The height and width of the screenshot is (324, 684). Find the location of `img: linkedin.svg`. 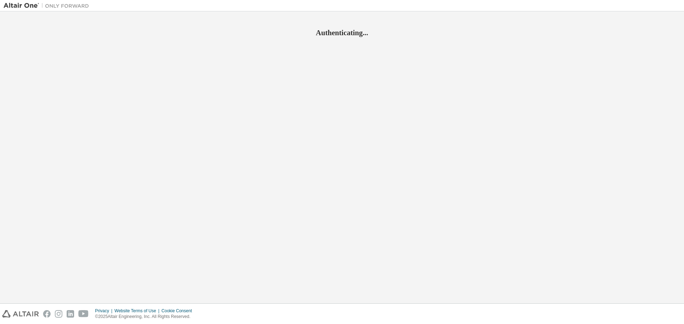

img: linkedin.svg is located at coordinates (70, 314).